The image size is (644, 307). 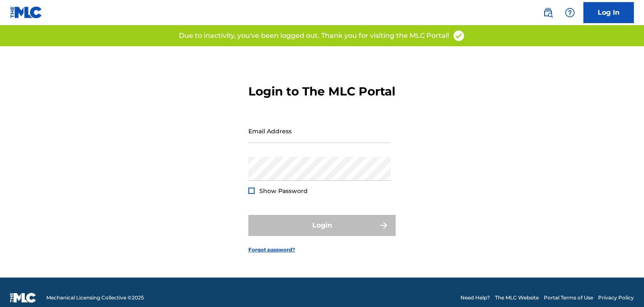 What do you see at coordinates (476, 298) in the screenshot?
I see `a: Need Help?` at bounding box center [476, 298].